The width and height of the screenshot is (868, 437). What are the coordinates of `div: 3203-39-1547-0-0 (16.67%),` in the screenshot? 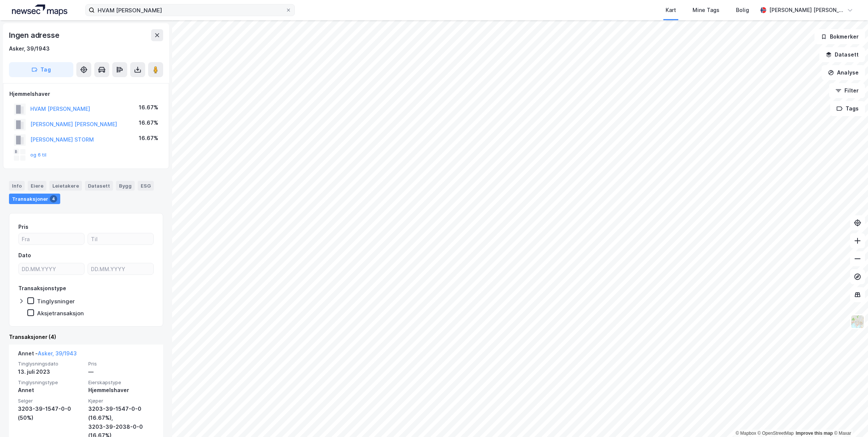 It's located at (121, 414).